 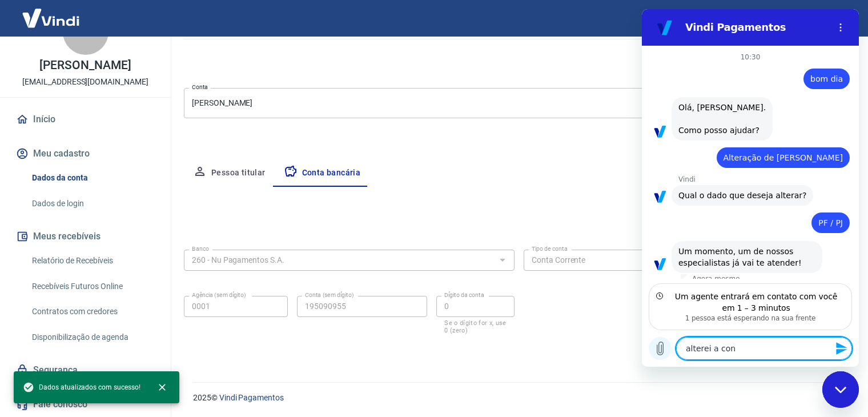 What do you see at coordinates (122, 340) in the screenshot?
I see `textarea: alterei a con` at bounding box center [122, 340].